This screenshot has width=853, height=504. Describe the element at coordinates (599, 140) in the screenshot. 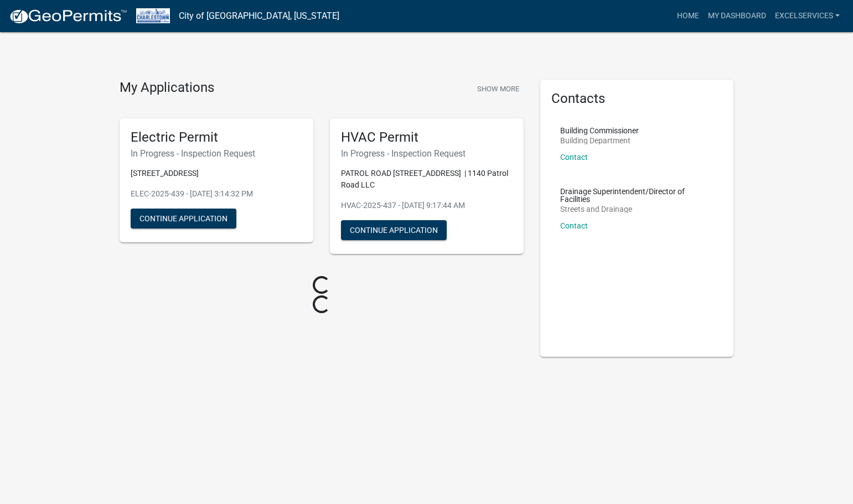

I see `p: Building Department` at that location.